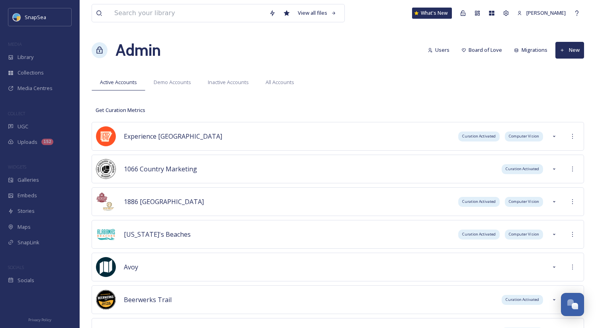 This screenshot has width=596, height=328. What do you see at coordinates (23, 126) in the screenshot?
I see `span: UGC` at bounding box center [23, 126].